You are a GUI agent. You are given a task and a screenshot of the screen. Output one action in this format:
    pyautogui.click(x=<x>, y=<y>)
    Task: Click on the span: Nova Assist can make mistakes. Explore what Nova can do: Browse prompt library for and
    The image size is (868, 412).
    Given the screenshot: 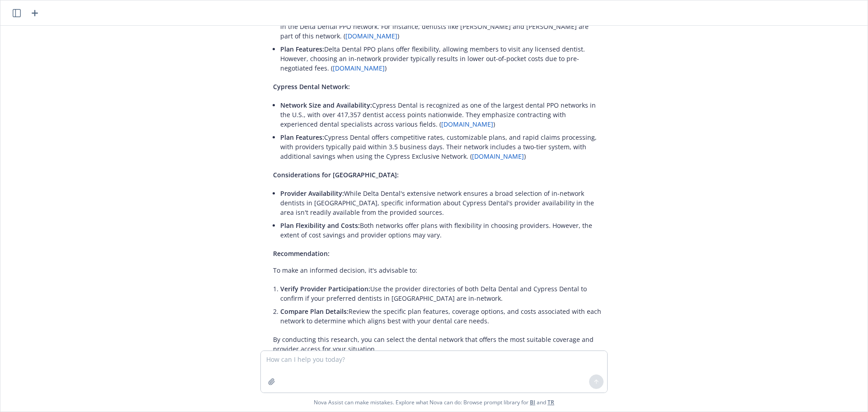 What is the action you would take?
    pyautogui.click(x=434, y=402)
    